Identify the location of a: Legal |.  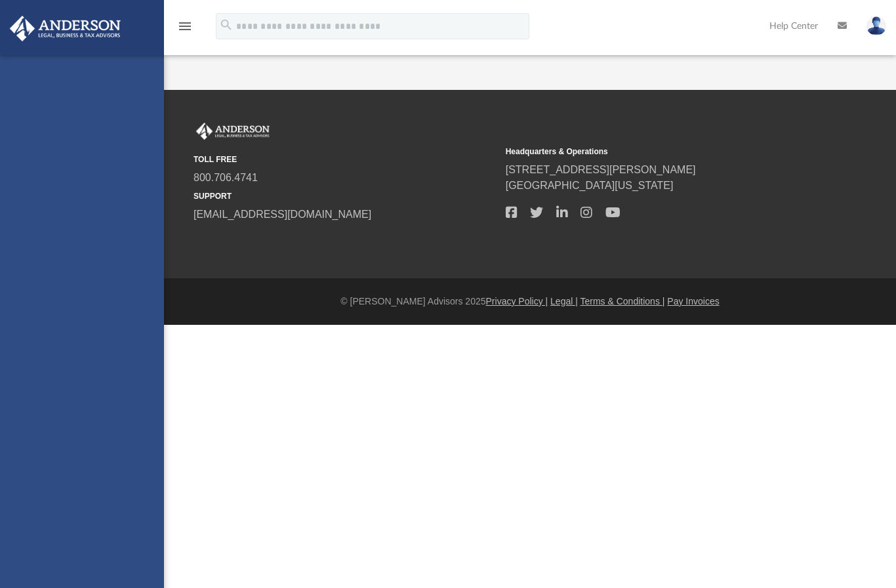
(564, 301).